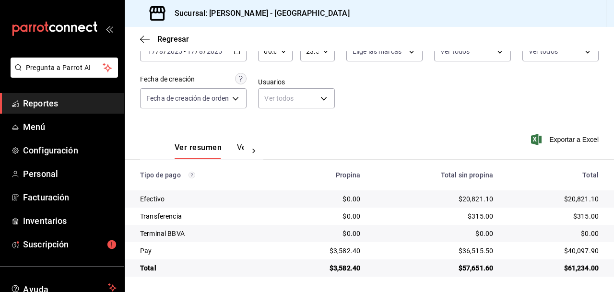 The height and width of the screenshot is (292, 614). What do you see at coordinates (565, 140) in the screenshot?
I see `span: Exportar a Excel` at bounding box center [565, 140].